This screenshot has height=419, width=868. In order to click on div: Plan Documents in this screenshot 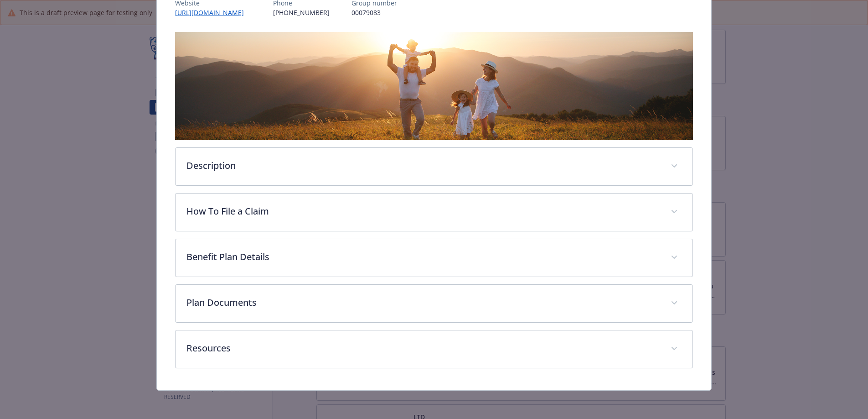, I will do `click(434, 304)`.